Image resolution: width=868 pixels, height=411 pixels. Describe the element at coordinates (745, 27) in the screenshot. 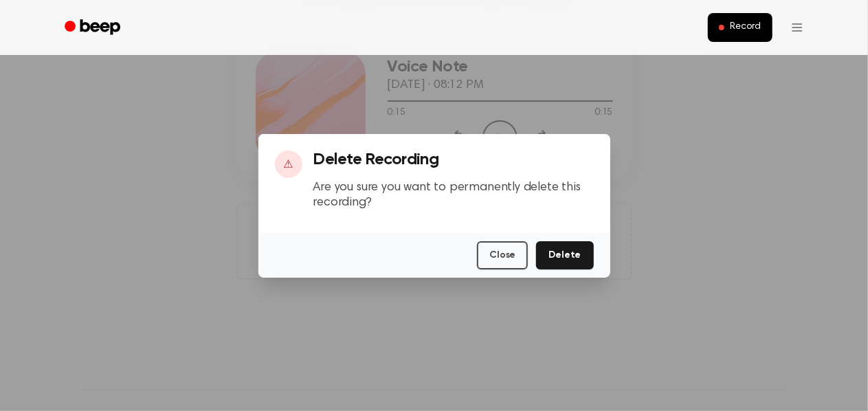

I see `span: Record` at that location.